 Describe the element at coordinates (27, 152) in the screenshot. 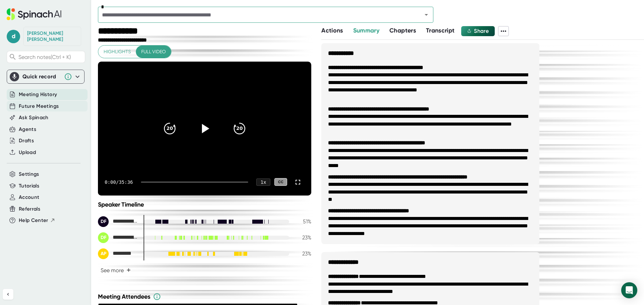

I see `span: Upload` at that location.